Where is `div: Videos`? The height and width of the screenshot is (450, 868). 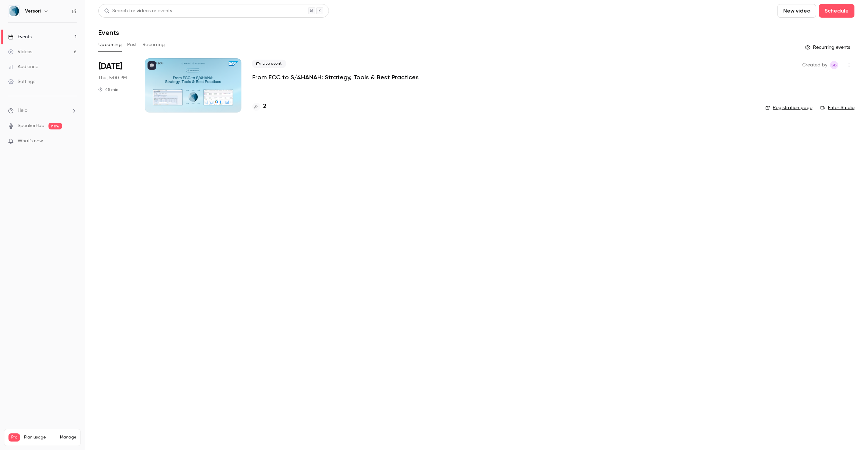 div: Videos is located at coordinates (20, 52).